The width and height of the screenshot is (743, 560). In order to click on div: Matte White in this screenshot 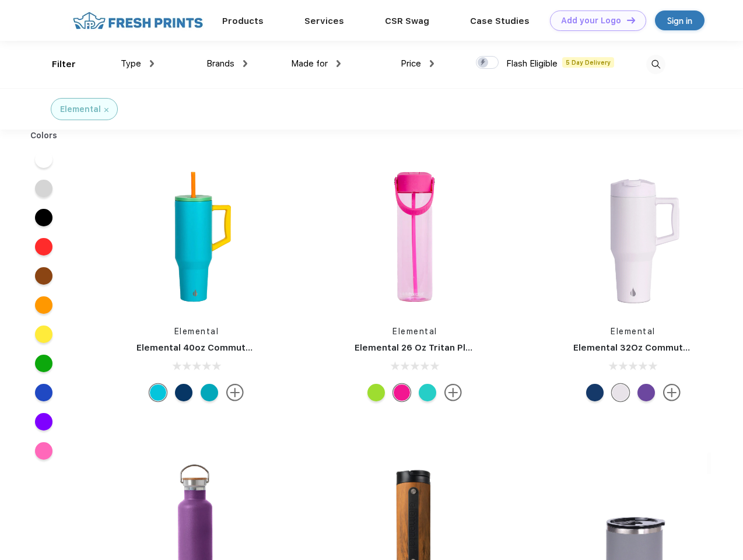, I will do `click(621, 393)`.